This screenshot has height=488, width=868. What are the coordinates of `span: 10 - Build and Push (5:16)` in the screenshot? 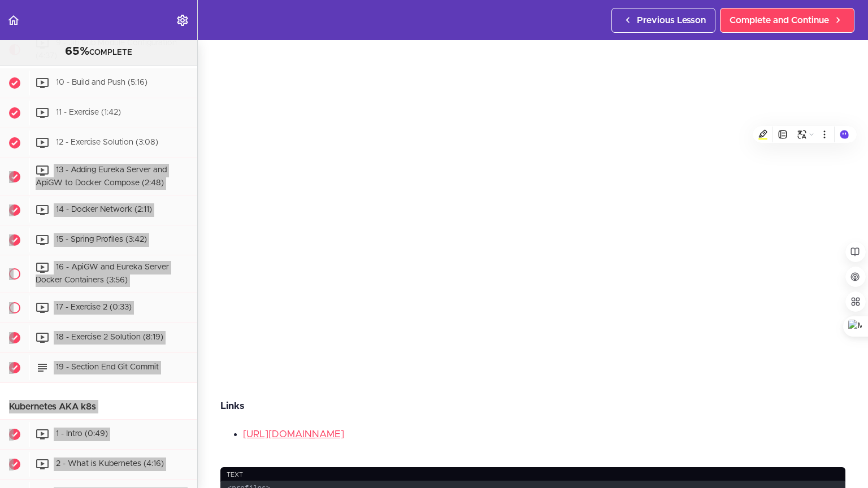 It's located at (102, 83).